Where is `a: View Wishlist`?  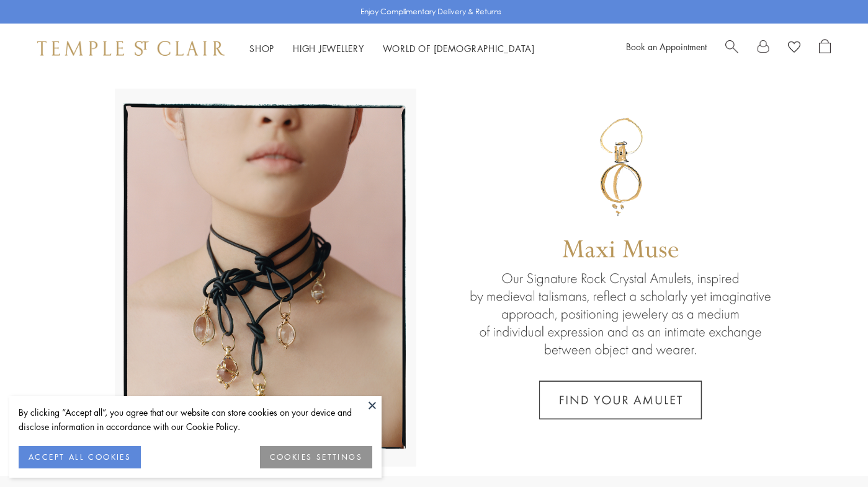
a: View Wishlist is located at coordinates (794, 48).